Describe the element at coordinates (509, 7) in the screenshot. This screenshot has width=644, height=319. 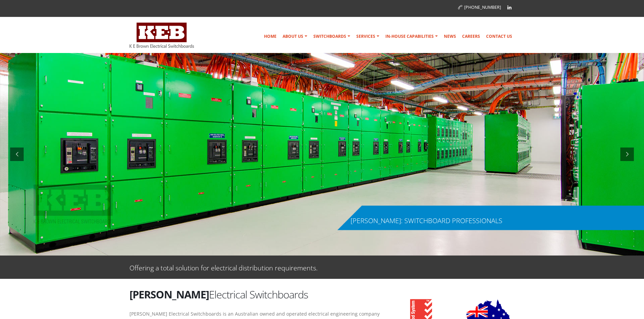
I see `a: Linkedin` at that location.